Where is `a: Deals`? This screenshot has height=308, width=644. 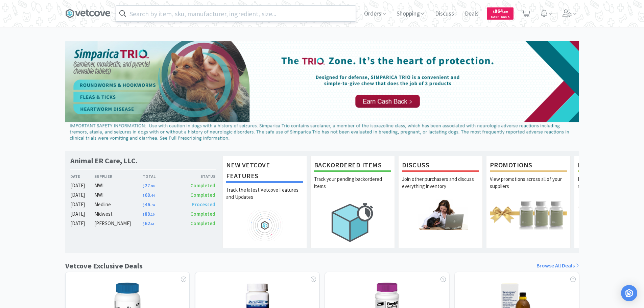 a: Deals is located at coordinates (472, 14).